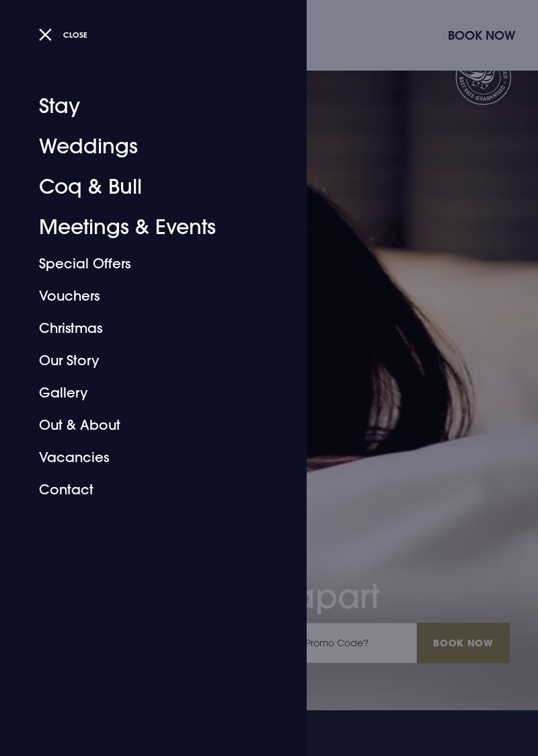  I want to click on a: Vacancies, so click(145, 457).